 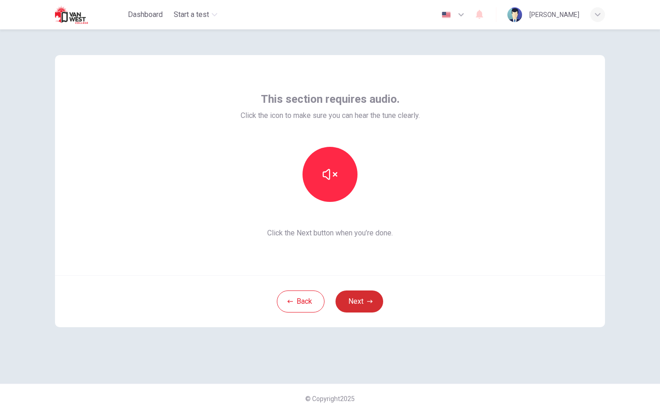 What do you see at coordinates (195, 15) in the screenshot?
I see `button: Start a test` at bounding box center [195, 15].